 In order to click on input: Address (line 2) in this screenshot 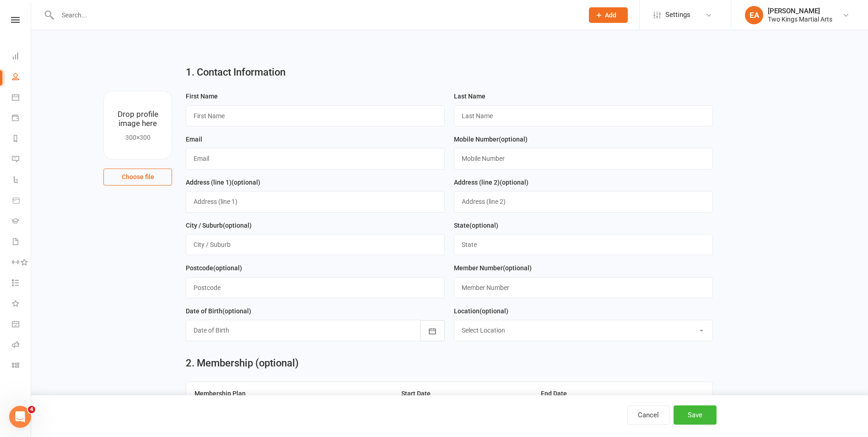, I will do `click(583, 202)`.